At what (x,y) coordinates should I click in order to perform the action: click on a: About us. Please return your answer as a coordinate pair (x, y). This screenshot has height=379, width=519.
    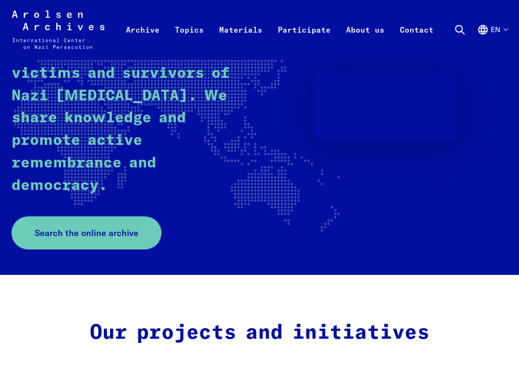
    Looking at the image, I should click on (365, 40).